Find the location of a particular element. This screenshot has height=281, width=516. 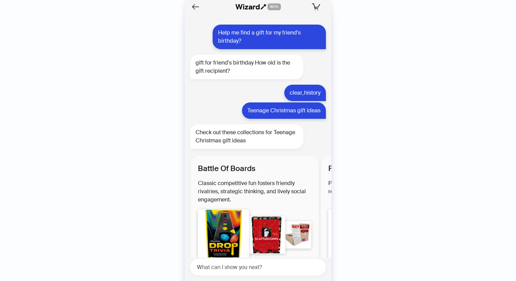

button: Back is located at coordinates (196, 7).